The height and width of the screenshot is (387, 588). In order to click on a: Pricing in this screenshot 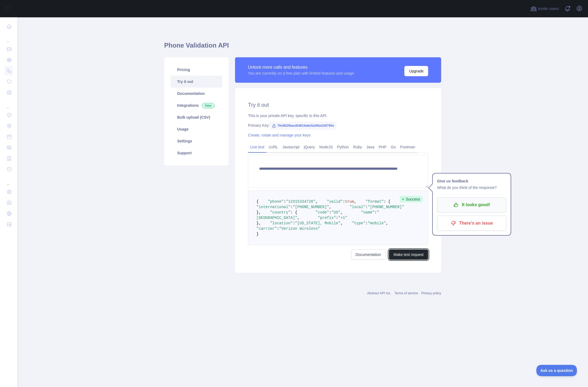, I will do `click(197, 70)`.